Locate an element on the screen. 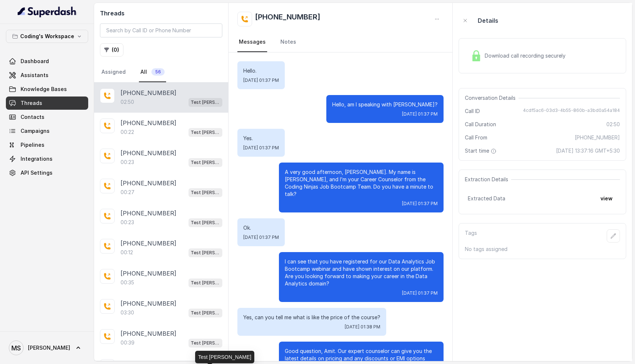 This screenshot has height=364, width=635. p: 00:22 is located at coordinates (127, 132).